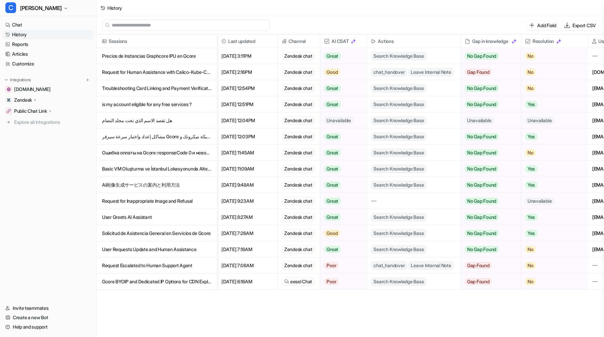 The image size is (604, 337). Describe the element at coordinates (48, 308) in the screenshot. I see `a: Invite teammates` at that location.